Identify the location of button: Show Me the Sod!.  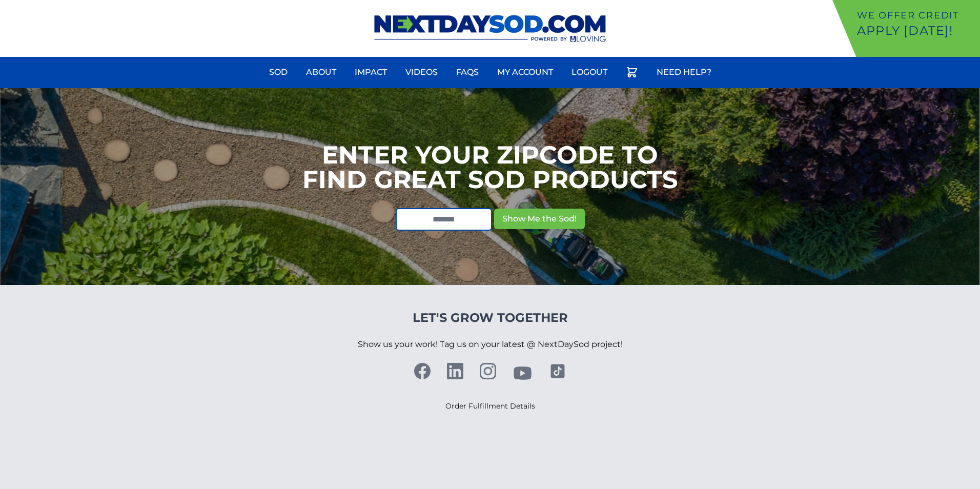
(539, 219).